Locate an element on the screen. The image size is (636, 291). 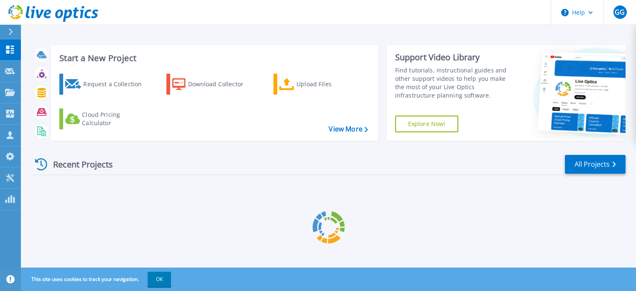
a: All Projects is located at coordinates (595, 164).